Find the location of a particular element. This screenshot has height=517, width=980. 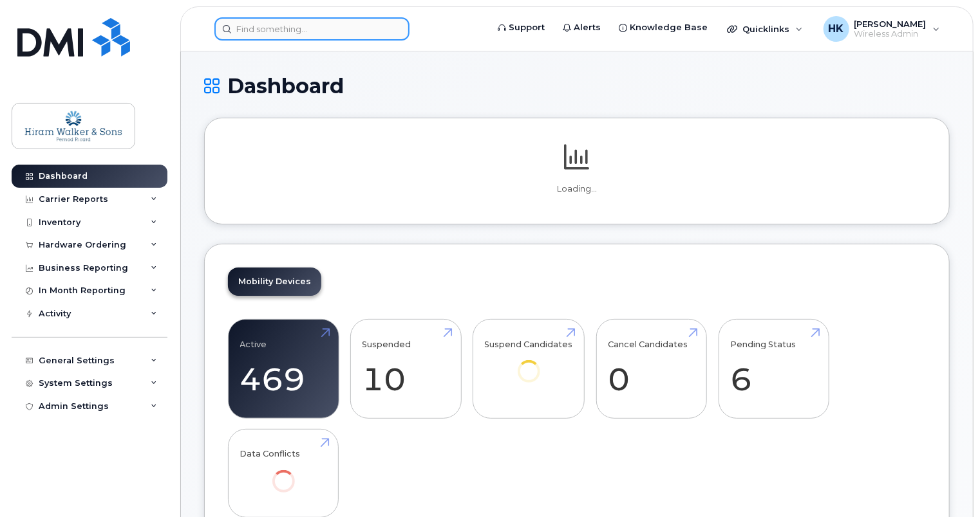

a: Mobility Devices is located at coordinates (274, 282).